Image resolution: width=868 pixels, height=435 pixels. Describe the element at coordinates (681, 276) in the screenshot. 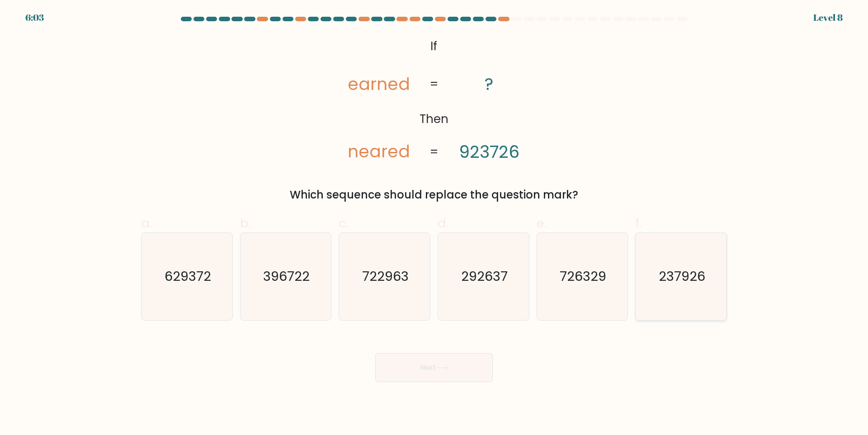

I see `text: 237926` at that location.